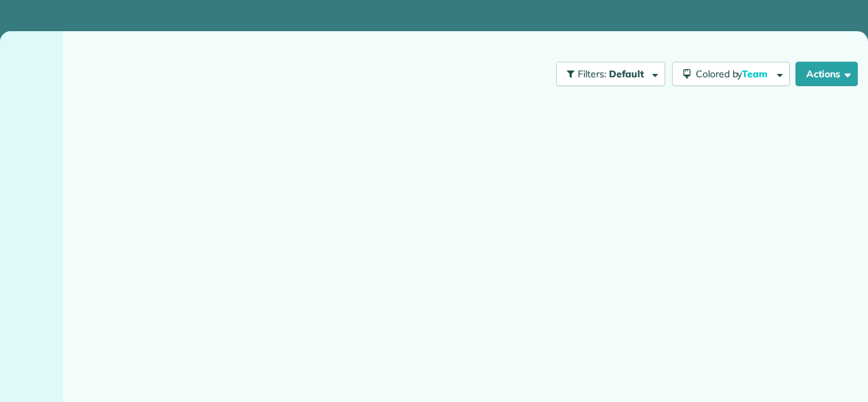 The image size is (868, 402). What do you see at coordinates (610, 74) in the screenshot?
I see `button: Filters: Default` at bounding box center [610, 74].